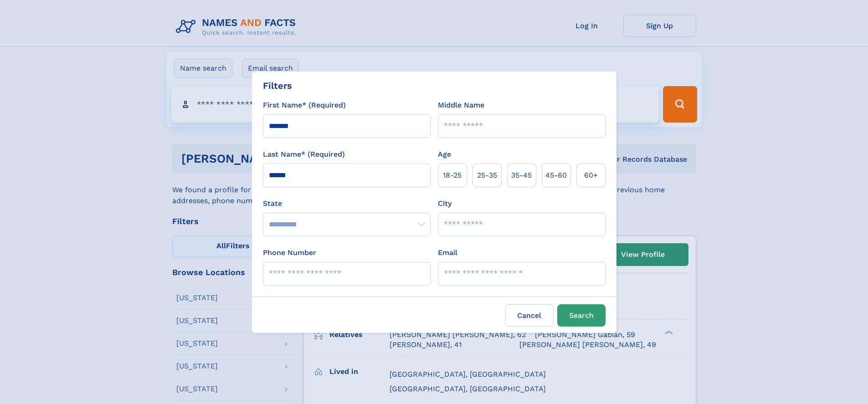 This screenshot has width=868, height=404. What do you see at coordinates (529, 315) in the screenshot?
I see `label: Cancel` at bounding box center [529, 315].